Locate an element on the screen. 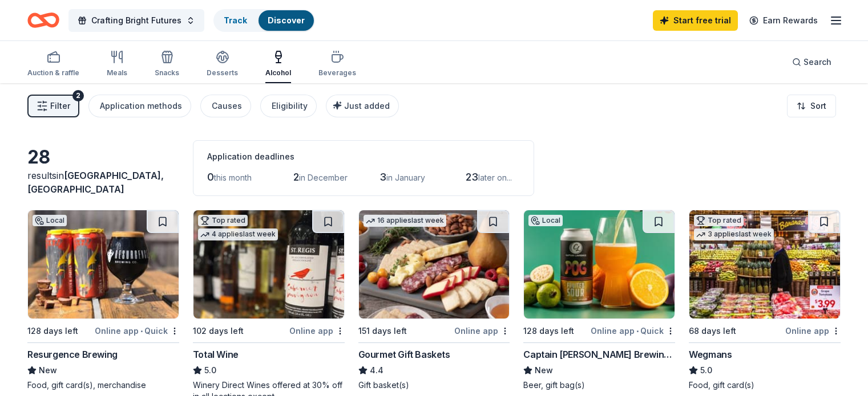  div: Food, gift card(s), merchandise is located at coordinates (103, 386).